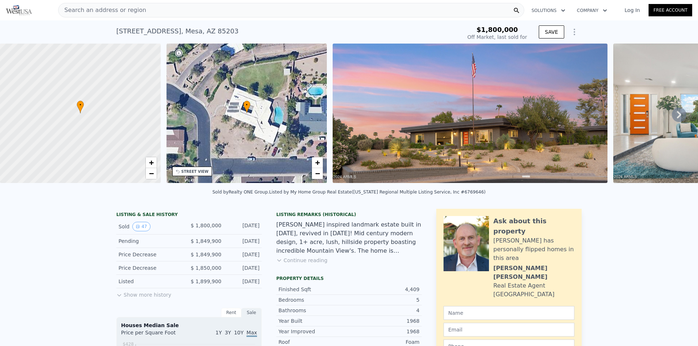  Describe the element at coordinates (470, 113) in the screenshot. I see `img: Sale: 144996932 Parcel: 11875125` at that location.